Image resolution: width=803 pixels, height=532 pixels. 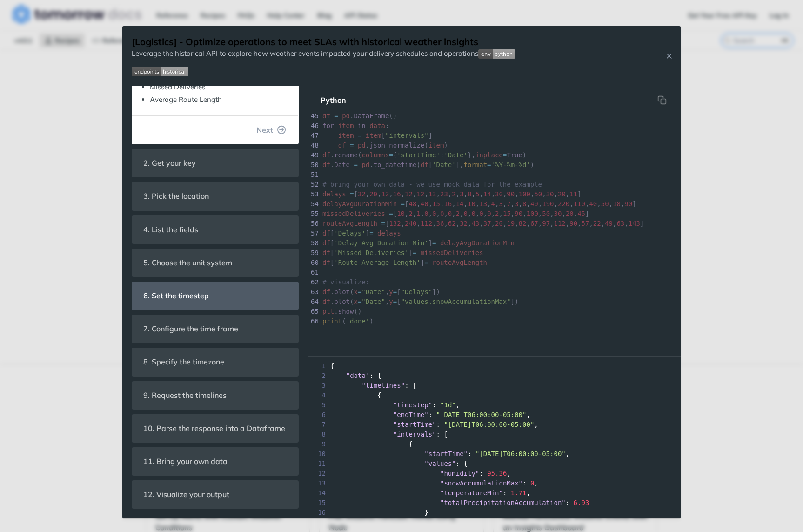 I want to click on div: 64, so click(x=313, y=301).